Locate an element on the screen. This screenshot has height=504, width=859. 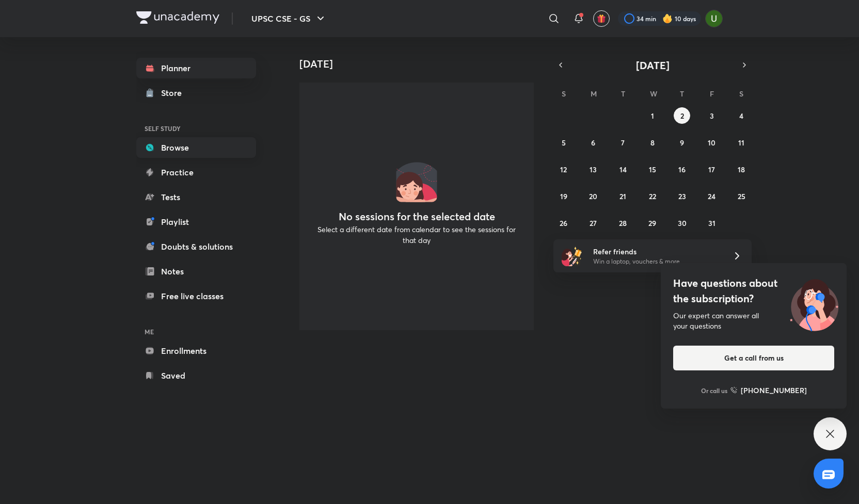
abbr: October 1, 2025 is located at coordinates (653, 116).